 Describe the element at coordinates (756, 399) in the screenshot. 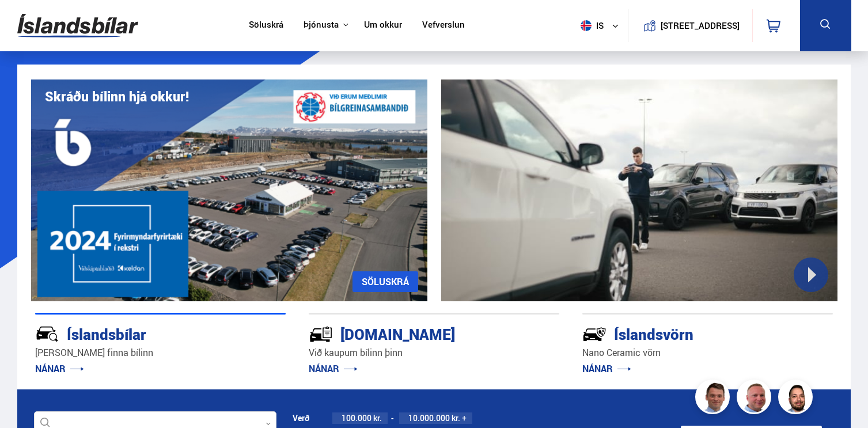

I see `img: siFngHWaQ9KaOqBr.png` at that location.